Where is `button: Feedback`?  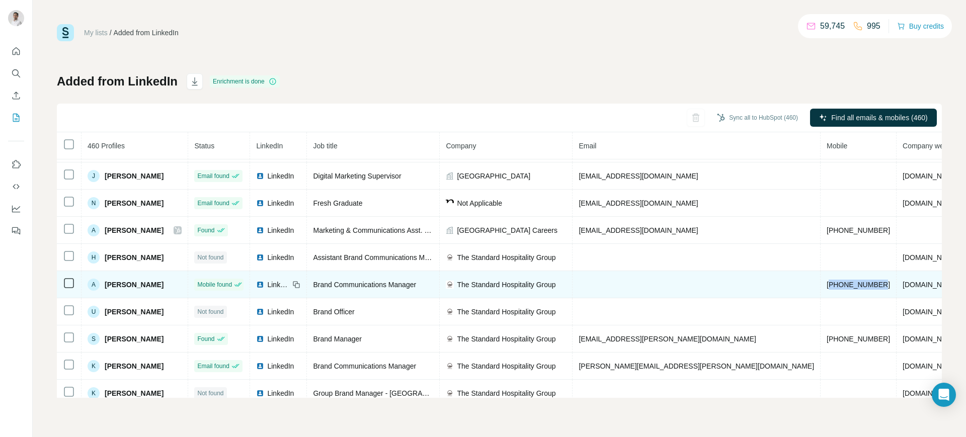 button: Feedback is located at coordinates (16, 231).